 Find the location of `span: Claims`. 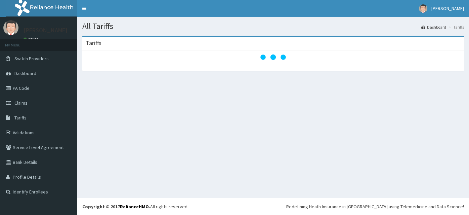

span: Claims is located at coordinates (21, 103).